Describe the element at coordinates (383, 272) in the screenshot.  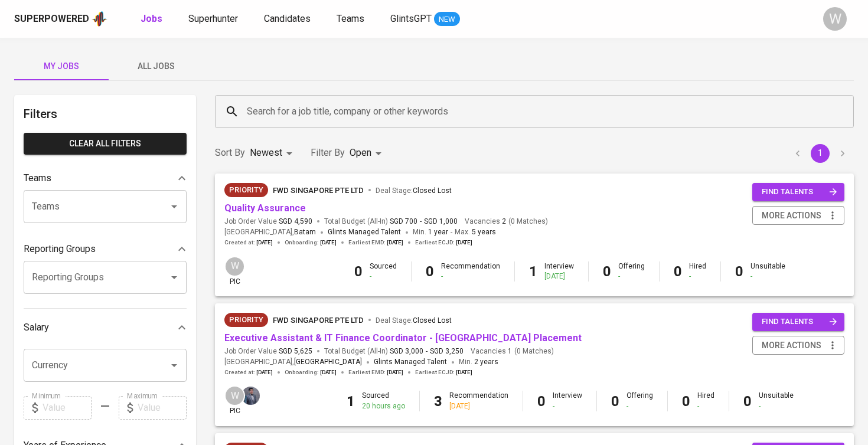
I see `div: Sourced` at that location.